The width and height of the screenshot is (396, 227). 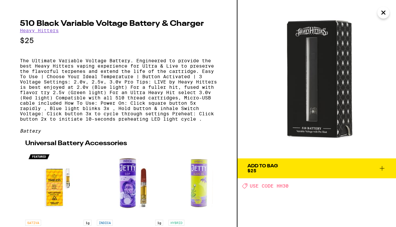 I want to click on span: USE CODE HH30, so click(x=269, y=186).